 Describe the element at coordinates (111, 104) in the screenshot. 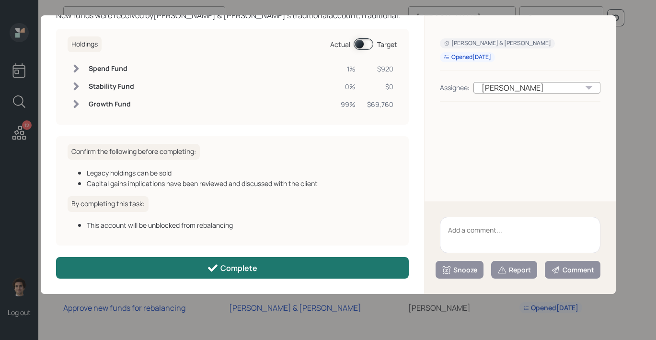

I see `h6: Growth Fund` at that location.